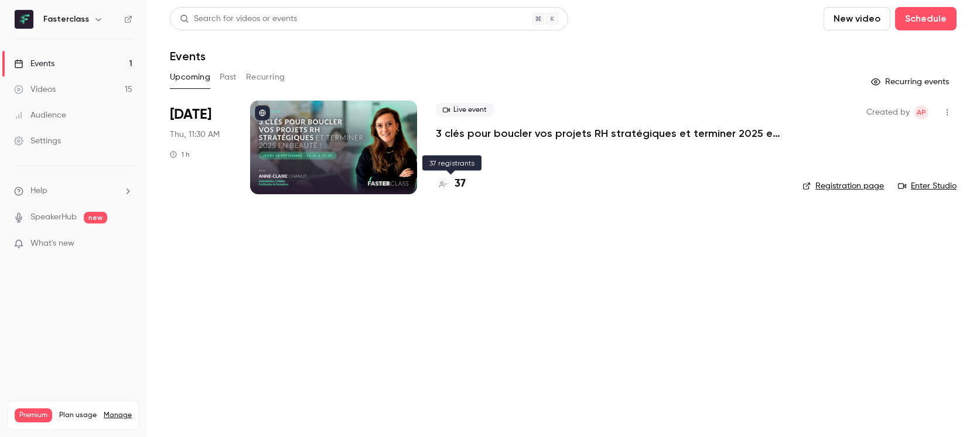 The image size is (980, 437). Describe the element at coordinates (45, 23) in the screenshot. I see `div: v 4.0.25` at that location.